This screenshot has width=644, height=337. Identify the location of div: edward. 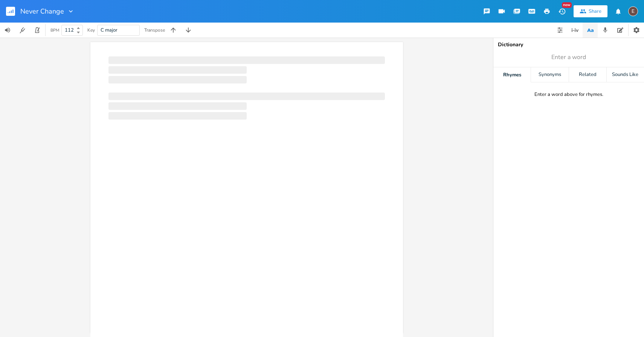
(633, 11).